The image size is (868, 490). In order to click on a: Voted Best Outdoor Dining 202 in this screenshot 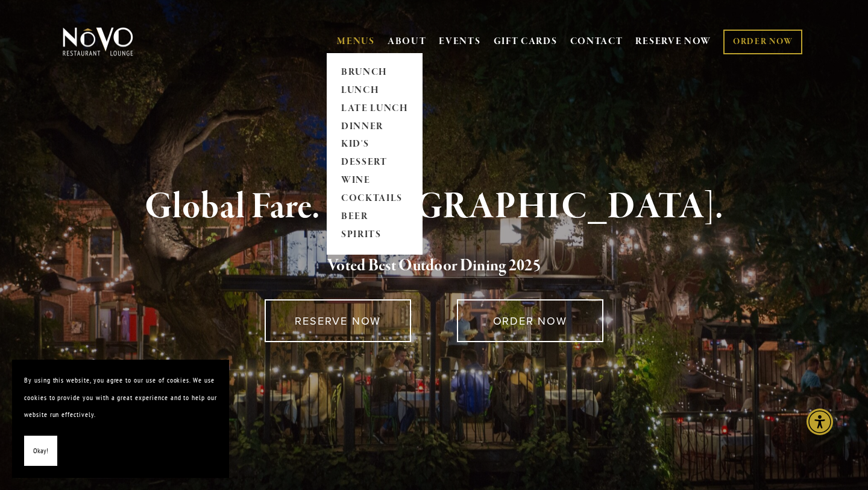, I will do `click(430, 267)`.